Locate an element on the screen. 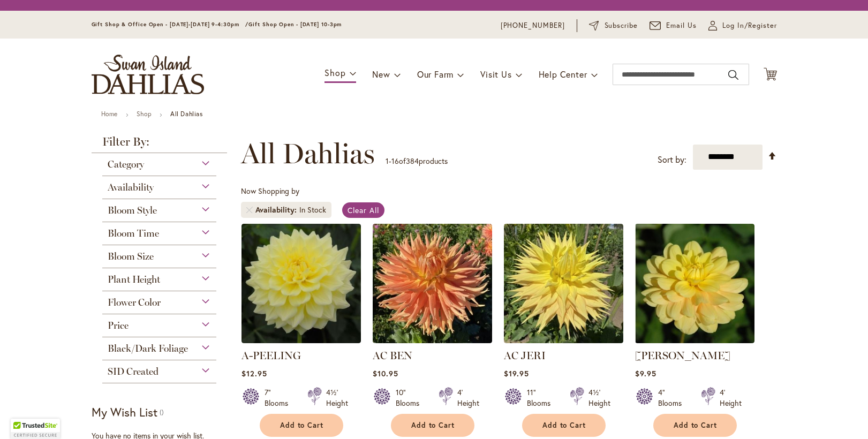  a: AC JERI is located at coordinates (525, 356).